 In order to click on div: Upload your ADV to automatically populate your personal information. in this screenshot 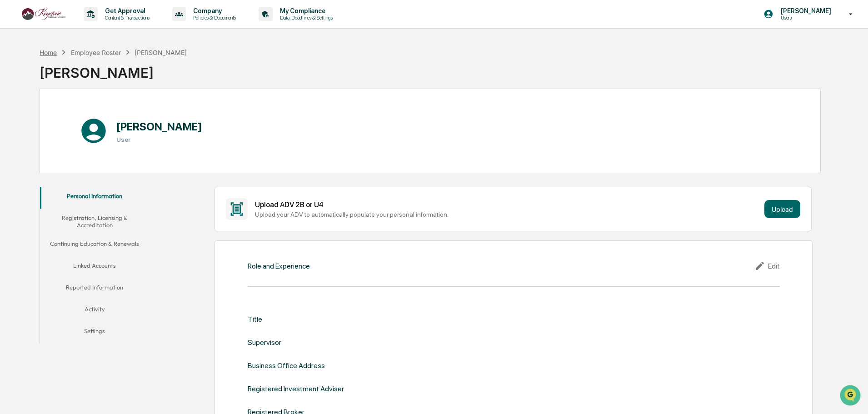, I will do `click(508, 214)`.